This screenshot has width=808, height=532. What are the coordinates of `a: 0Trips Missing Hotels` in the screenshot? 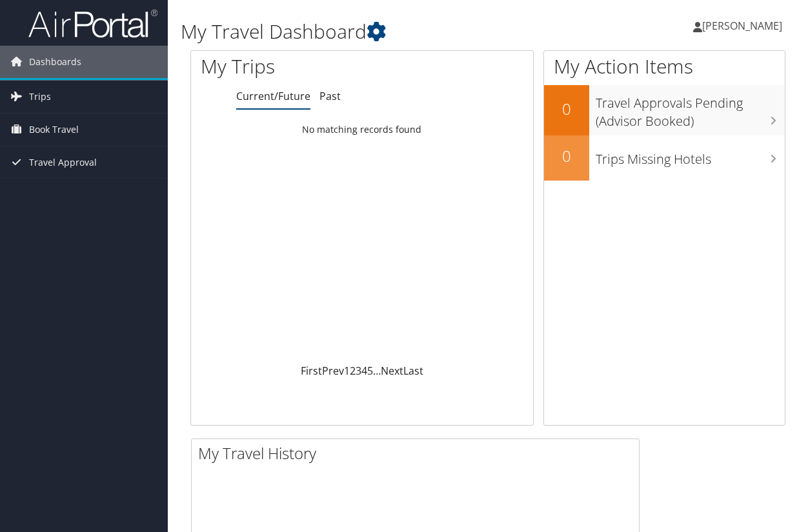 It's located at (664, 158).